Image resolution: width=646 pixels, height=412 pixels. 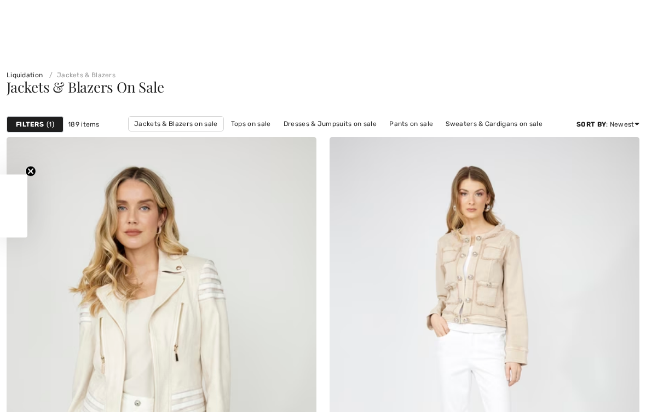 I want to click on span: Jackets & Blazers On Sale, so click(x=85, y=86).